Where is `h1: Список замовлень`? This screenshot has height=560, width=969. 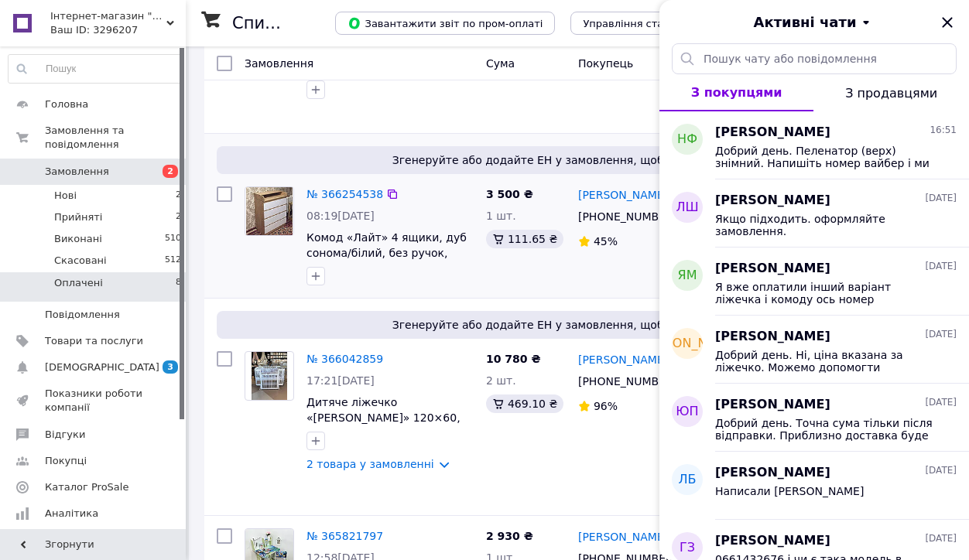
h1: Список замовлень is located at coordinates (311, 23).